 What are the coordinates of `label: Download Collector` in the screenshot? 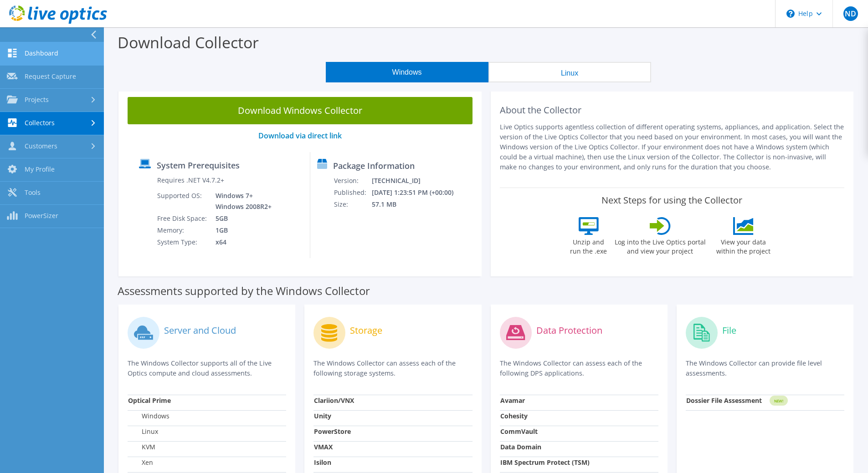 It's located at (188, 43).